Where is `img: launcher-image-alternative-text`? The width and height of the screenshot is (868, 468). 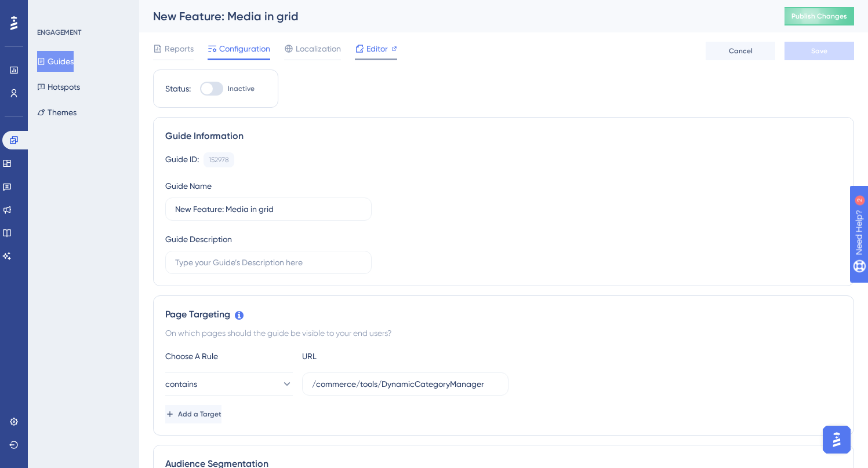
img: launcher-image-alternative-text is located at coordinates (17, 17).